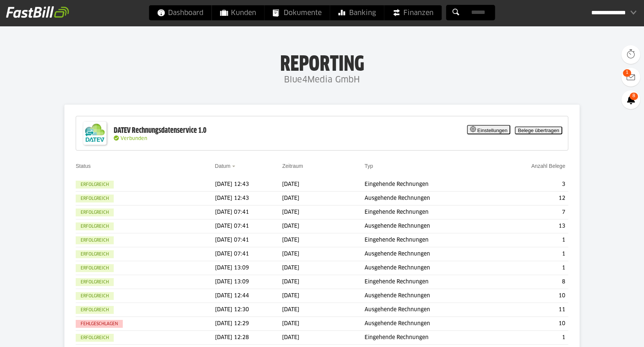 This screenshot has height=347, width=644. What do you see at coordinates (322, 63) in the screenshot?
I see `h1: Reporting` at bounding box center [322, 63].